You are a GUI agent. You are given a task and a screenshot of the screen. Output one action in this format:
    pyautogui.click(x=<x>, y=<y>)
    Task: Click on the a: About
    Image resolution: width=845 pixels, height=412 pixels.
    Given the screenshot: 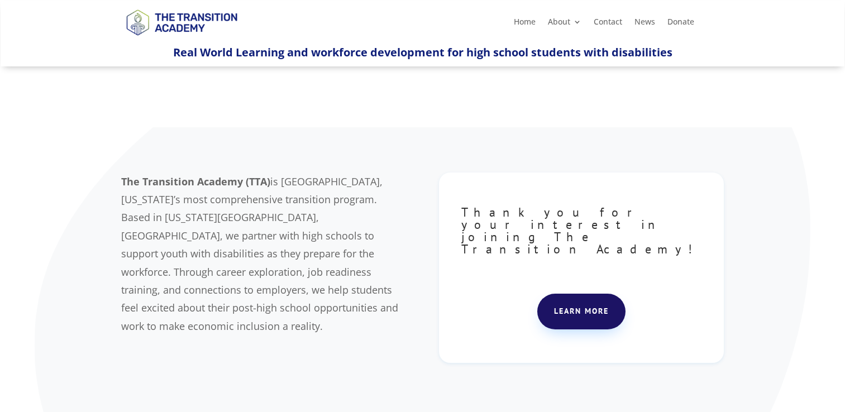 What is the action you would take?
    pyautogui.click(x=565, y=24)
    